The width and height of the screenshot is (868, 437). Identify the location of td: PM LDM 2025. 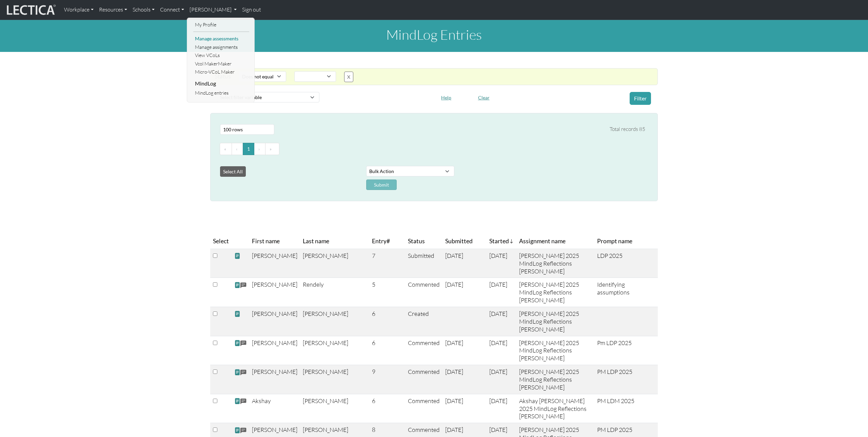
(626, 408).